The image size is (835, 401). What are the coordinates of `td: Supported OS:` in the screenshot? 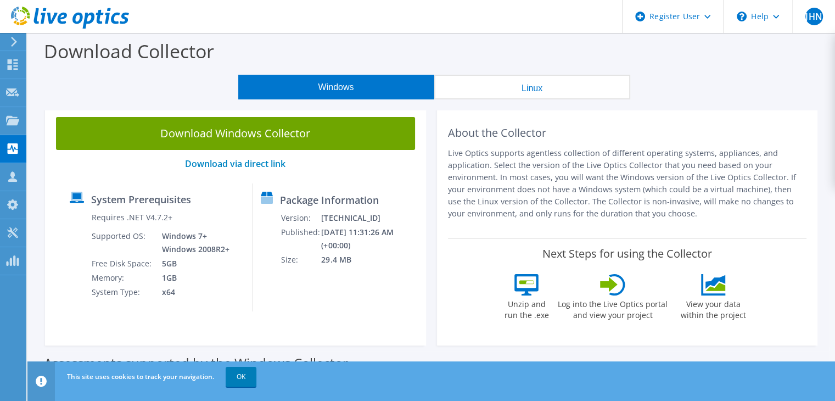 It's located at (122, 243).